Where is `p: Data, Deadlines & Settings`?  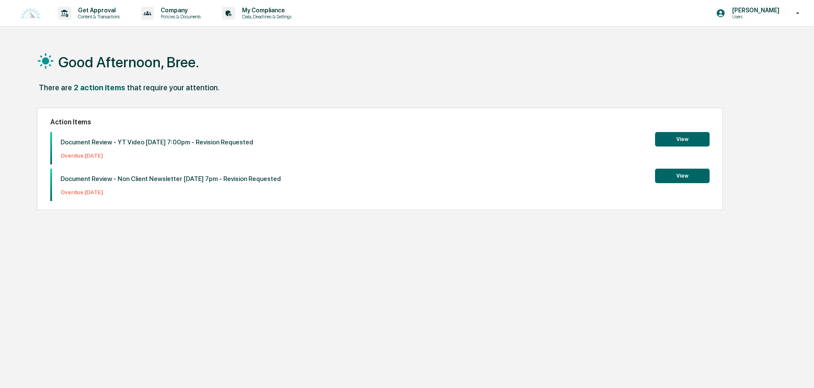 p: Data, Deadlines & Settings is located at coordinates (265, 17).